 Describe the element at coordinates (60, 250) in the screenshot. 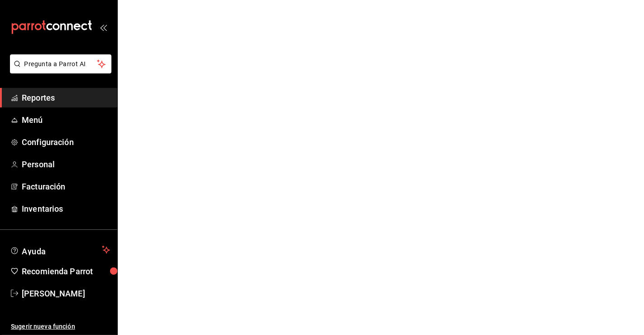

I see `span: Ayuda` at that location.